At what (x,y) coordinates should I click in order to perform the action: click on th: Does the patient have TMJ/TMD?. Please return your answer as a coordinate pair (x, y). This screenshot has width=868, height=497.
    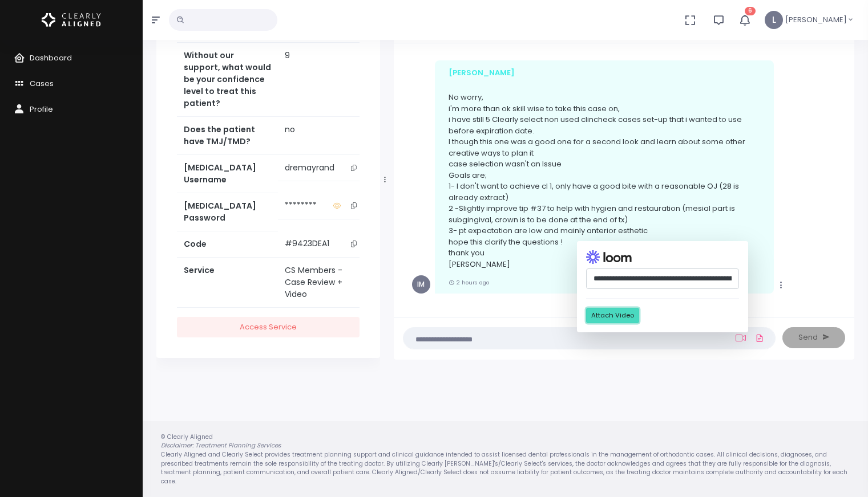
    Looking at the image, I should click on (227, 135).